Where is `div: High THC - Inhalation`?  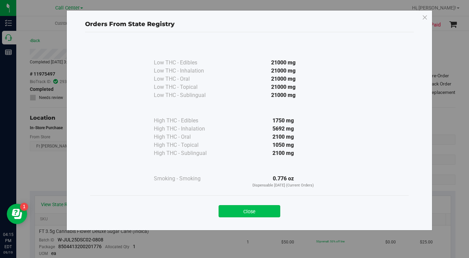 div: High THC - Inhalation is located at coordinates (188, 129).